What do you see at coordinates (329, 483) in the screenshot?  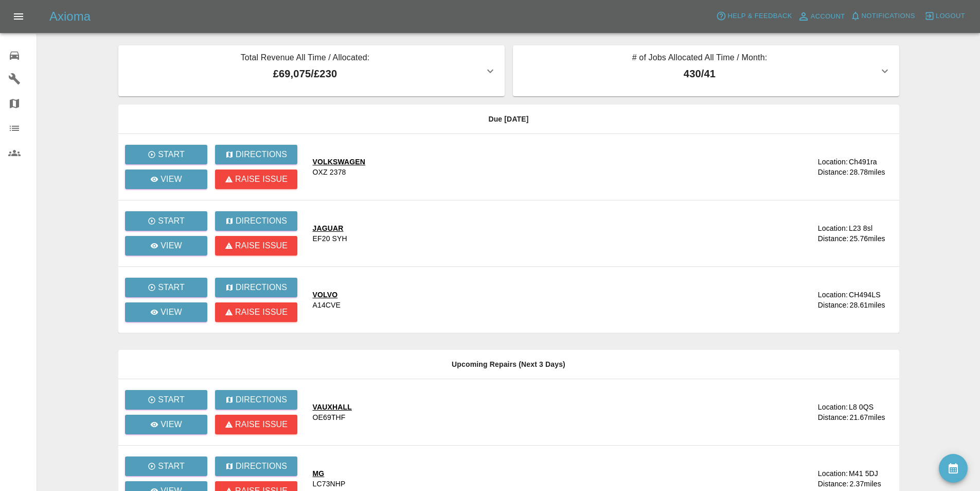 I see `div: LC73NHP` at bounding box center [329, 483].